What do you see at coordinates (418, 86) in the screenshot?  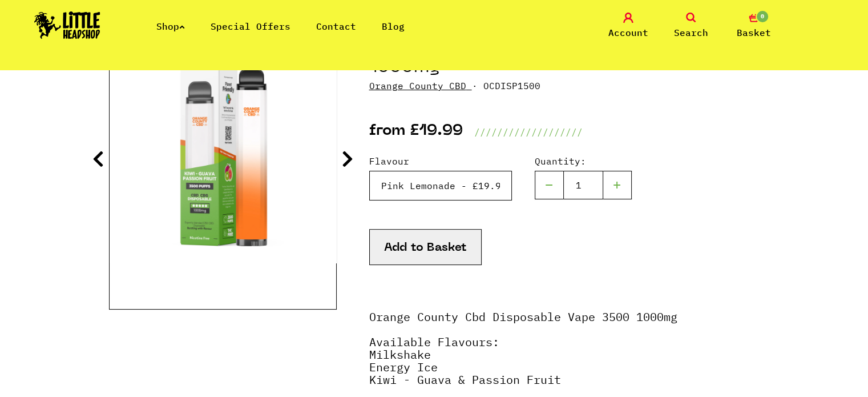 I see `a: Orange County CBD` at bounding box center [418, 86].